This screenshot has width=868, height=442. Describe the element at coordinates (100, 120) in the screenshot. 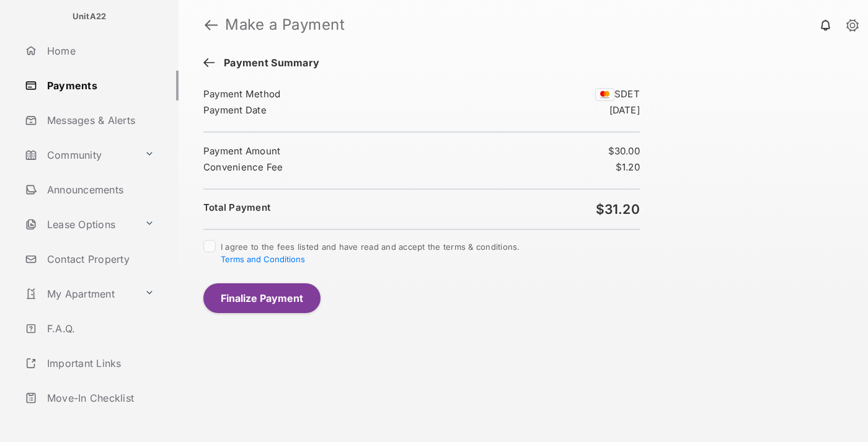

I see `a: Messages & Alerts` at that location.